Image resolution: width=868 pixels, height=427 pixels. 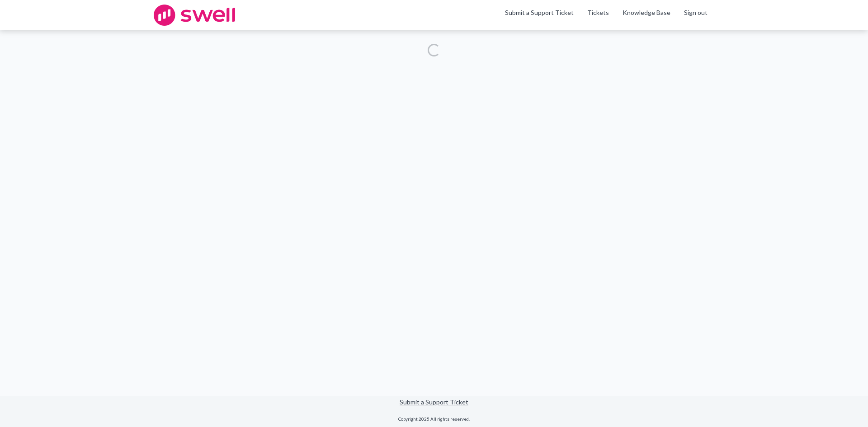 What do you see at coordinates (696, 13) in the screenshot?
I see `a: Sign out` at bounding box center [696, 13].